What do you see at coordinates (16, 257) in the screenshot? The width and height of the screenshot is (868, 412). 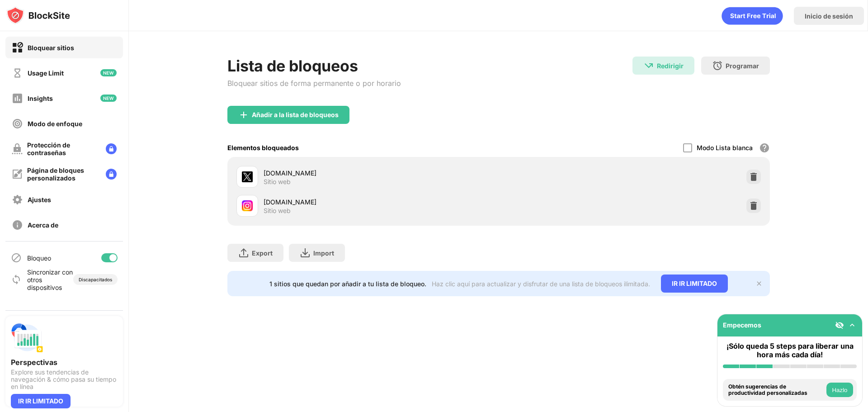 I see `img: blocking-icon.svg` at bounding box center [16, 257].